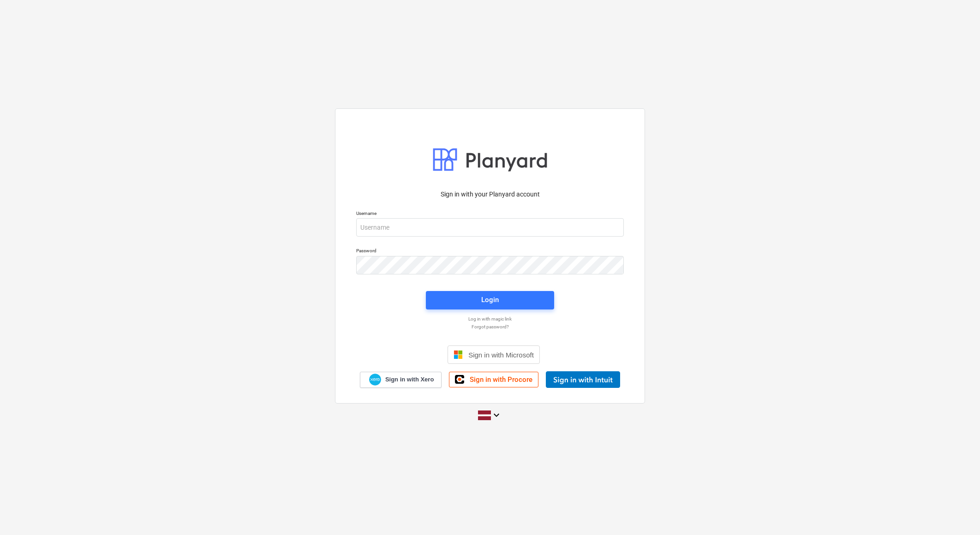 Image resolution: width=980 pixels, height=535 pixels. What do you see at coordinates (490, 327) in the screenshot?
I see `p: Forgot password?` at bounding box center [490, 327].